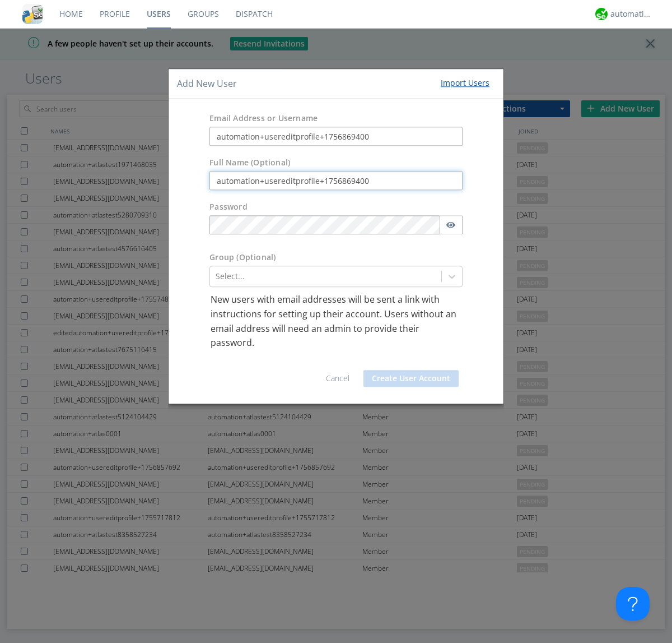  What do you see at coordinates (336, 322) in the screenshot?
I see `p: New users with email addresses will be sent a link with instructions for setting up their account...` at bounding box center [336, 322].